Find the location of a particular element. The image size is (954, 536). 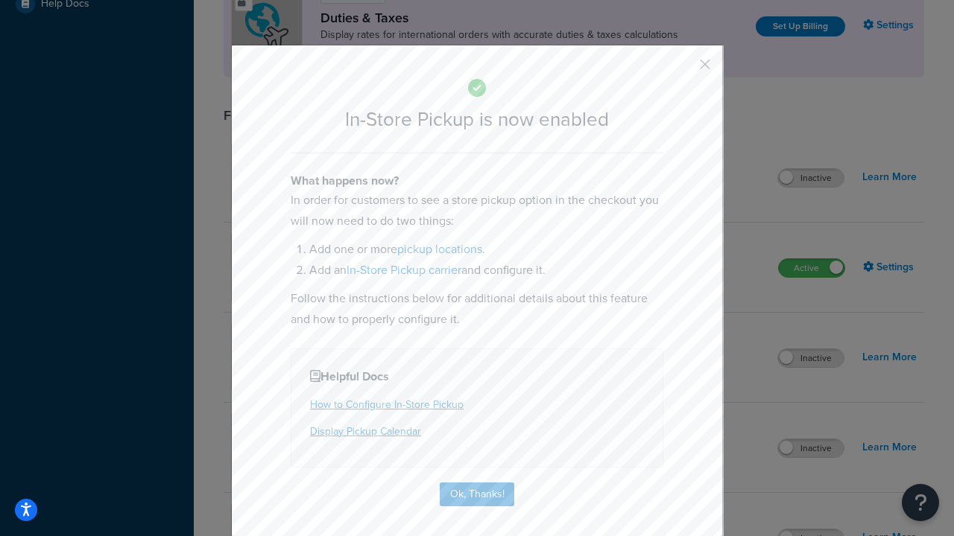

a: How to Configure In-Store Pickup is located at coordinates (387, 405).